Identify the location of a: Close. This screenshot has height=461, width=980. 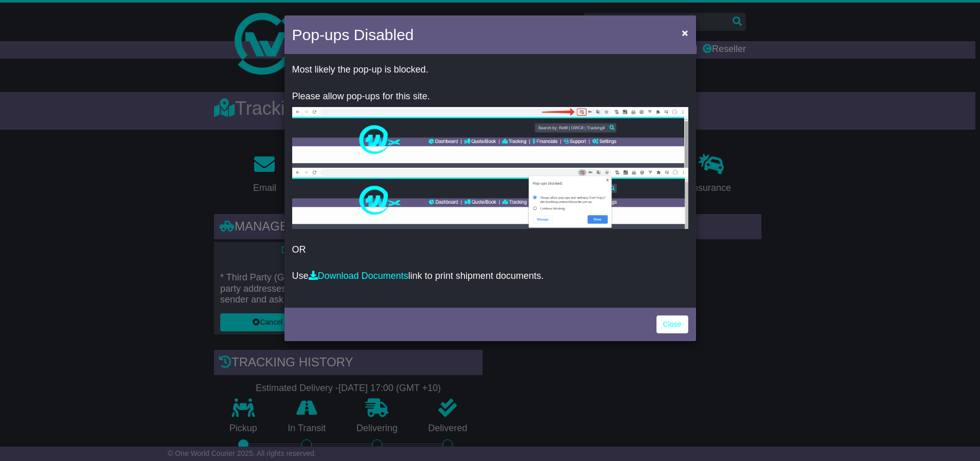
(672, 324).